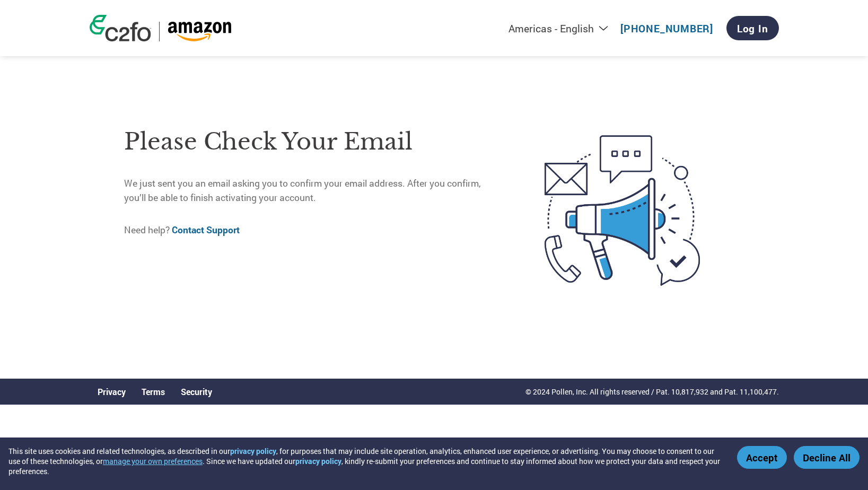  What do you see at coordinates (312, 141) in the screenshot?
I see `h1: Please check your email` at bounding box center [312, 141].